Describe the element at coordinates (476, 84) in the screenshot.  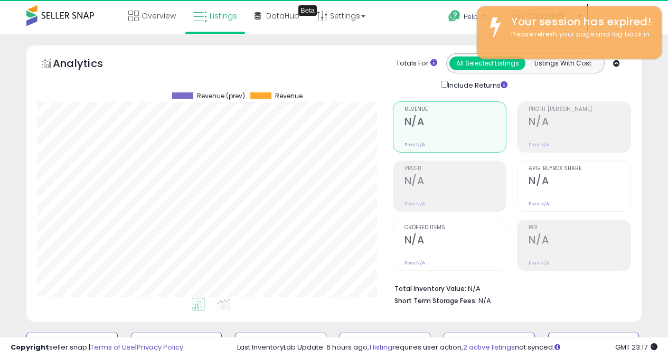
I see `div: Include Returns` at that location.